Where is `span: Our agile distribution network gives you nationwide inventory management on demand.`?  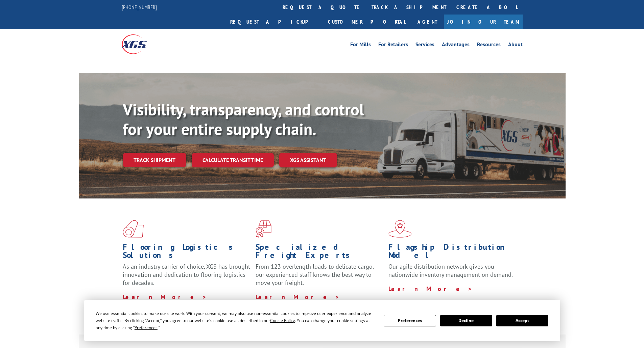 span: Our agile distribution network gives you nationwide inventory management on demand. is located at coordinates (450, 270).